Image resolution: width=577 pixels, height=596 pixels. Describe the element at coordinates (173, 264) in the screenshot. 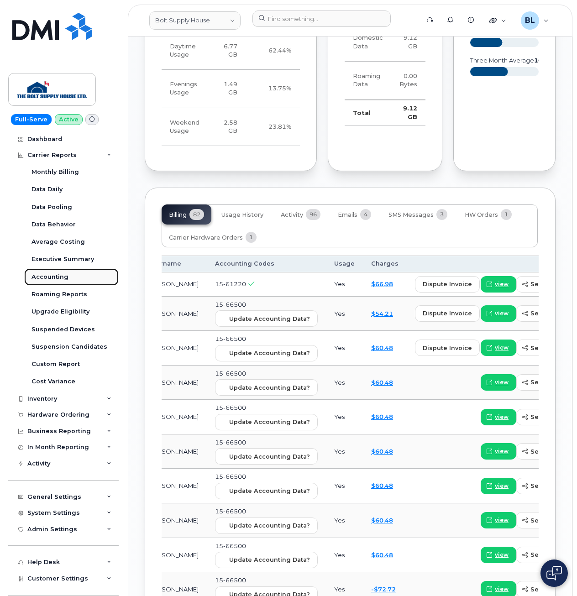

I see `th: Username` at that location.